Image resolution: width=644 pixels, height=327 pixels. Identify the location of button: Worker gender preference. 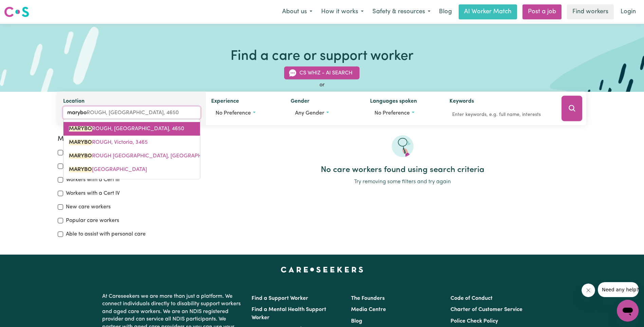
(325, 113).